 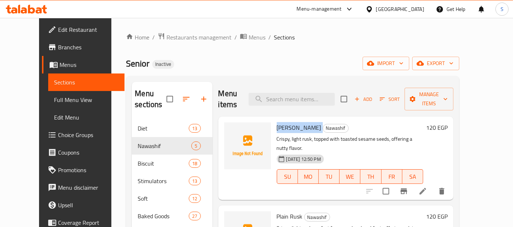 What do you see at coordinates (363, 99) in the screenshot?
I see `span: Add` at bounding box center [363, 99].